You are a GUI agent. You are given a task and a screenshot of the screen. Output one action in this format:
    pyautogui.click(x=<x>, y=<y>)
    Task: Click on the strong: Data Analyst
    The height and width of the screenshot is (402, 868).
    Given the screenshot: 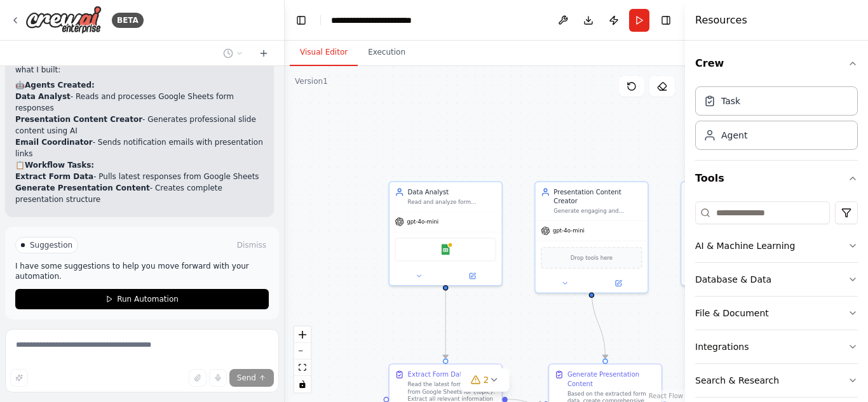 What is the action you would take?
    pyautogui.click(x=43, y=97)
    